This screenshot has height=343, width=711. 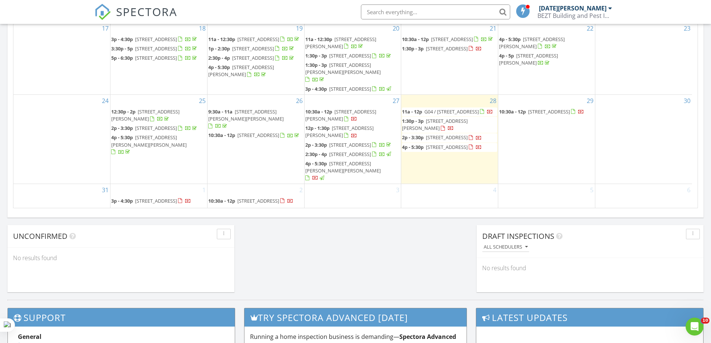 I want to click on a: Go to August 25, 2025, so click(x=202, y=101).